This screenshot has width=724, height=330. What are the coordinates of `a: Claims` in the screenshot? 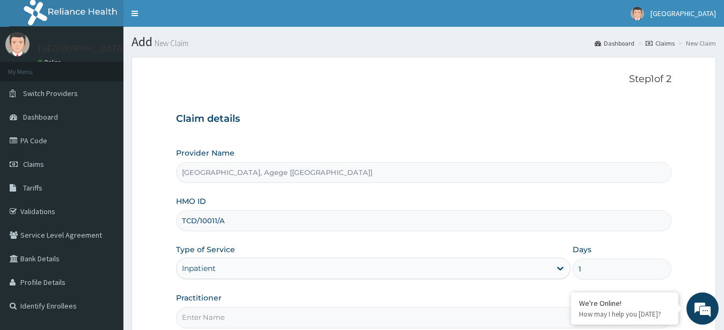 It's located at (660, 43).